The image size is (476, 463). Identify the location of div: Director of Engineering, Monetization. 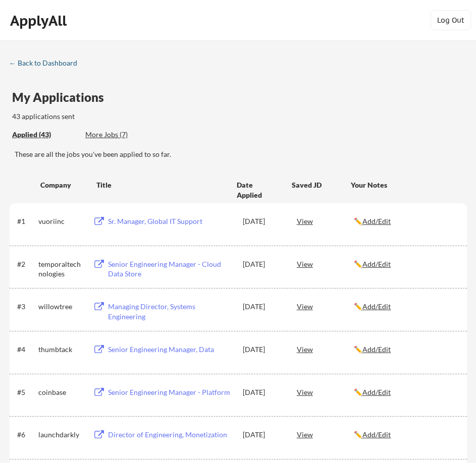
(171, 435).